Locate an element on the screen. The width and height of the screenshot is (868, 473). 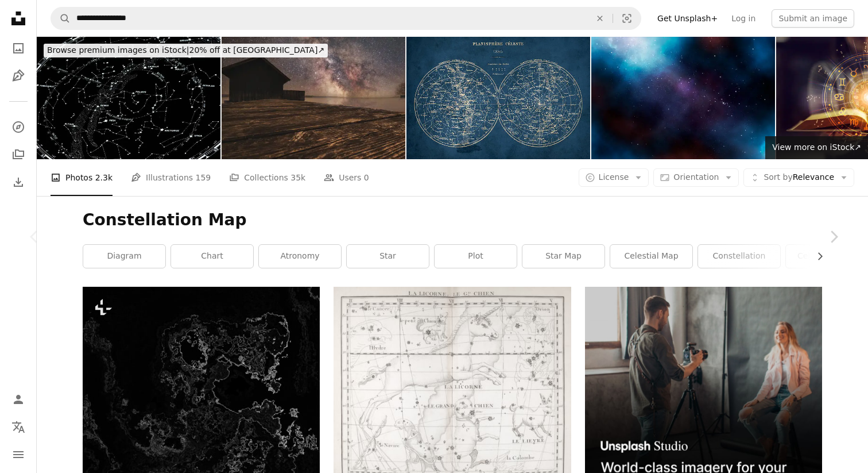
a: star is located at coordinates (387, 256).